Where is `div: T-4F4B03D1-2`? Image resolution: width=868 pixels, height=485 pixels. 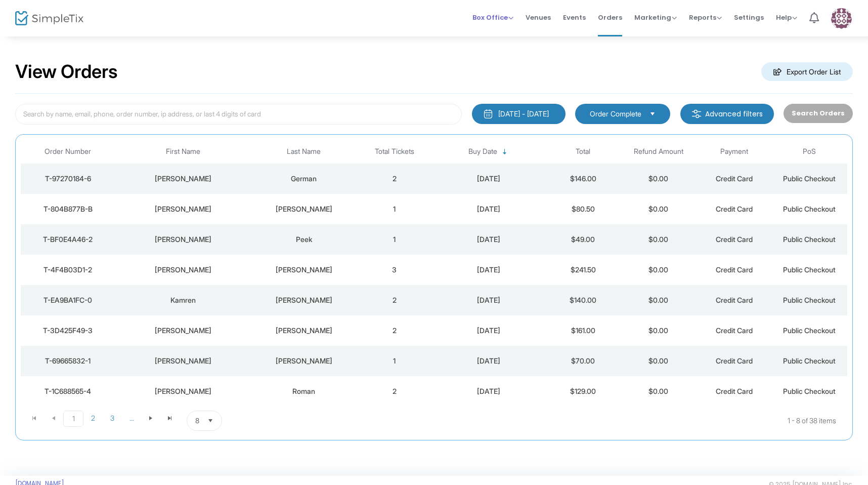
div: T-4F4B03D1-2 is located at coordinates (68, 270).